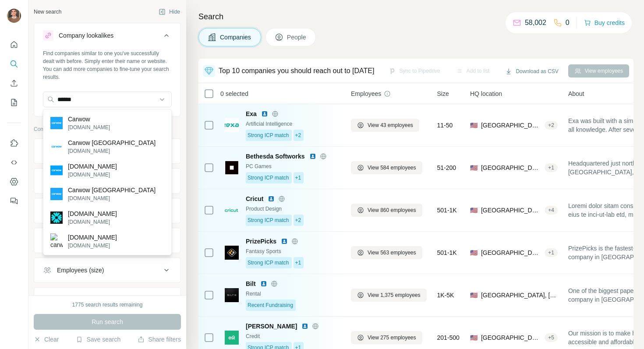  Describe the element at coordinates (551, 125) in the screenshot. I see `div: + 2` at that location.